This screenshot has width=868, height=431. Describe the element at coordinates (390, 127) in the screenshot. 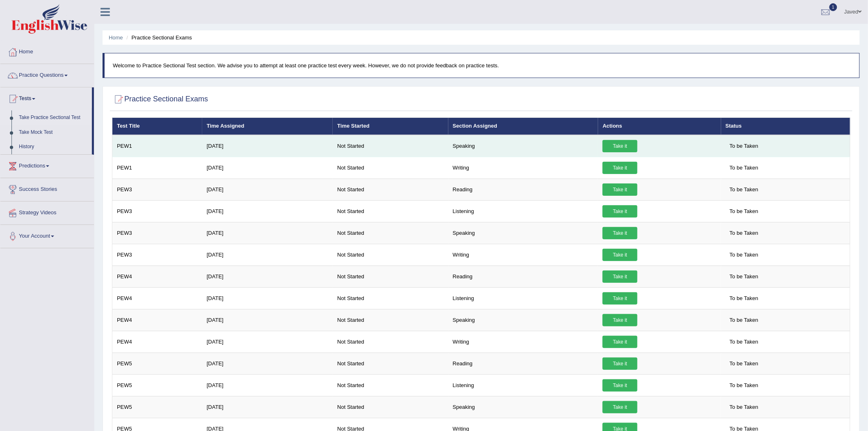

I see `th: Time Started` at that location.